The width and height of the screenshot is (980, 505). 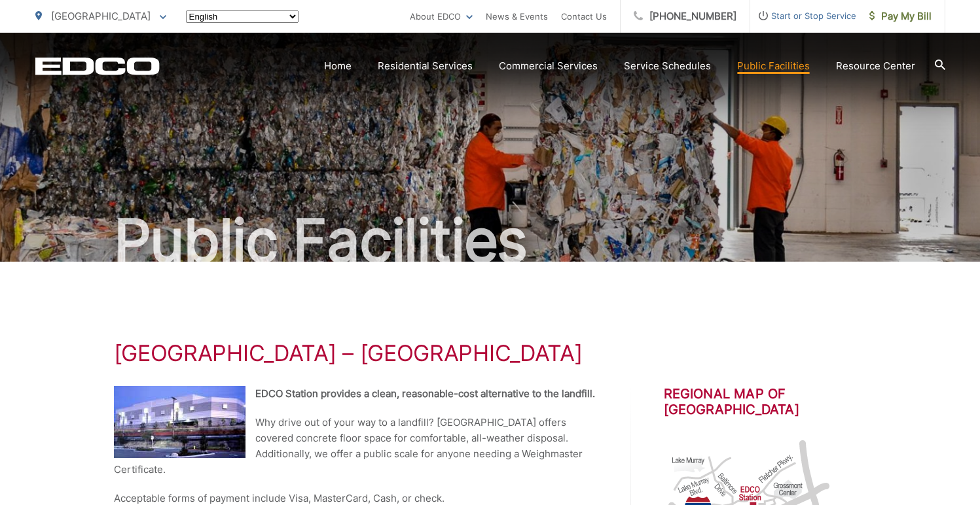 I want to click on a: News & Events, so click(x=516, y=16).